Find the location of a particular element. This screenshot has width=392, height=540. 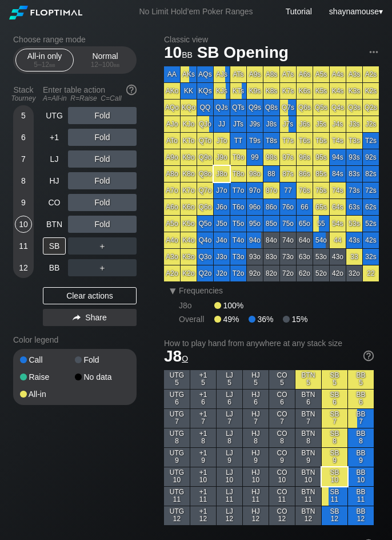

div: T9o is located at coordinates (238, 157).